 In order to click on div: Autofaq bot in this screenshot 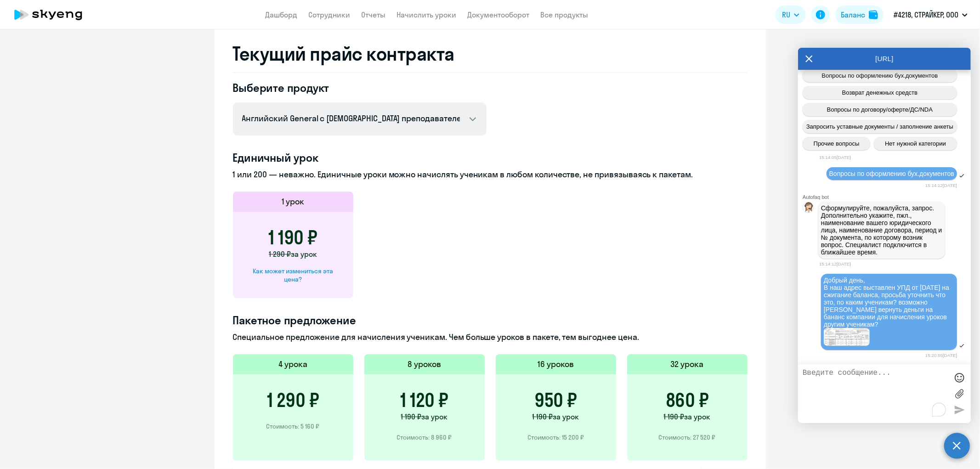, I will do `click(886, 197)`.